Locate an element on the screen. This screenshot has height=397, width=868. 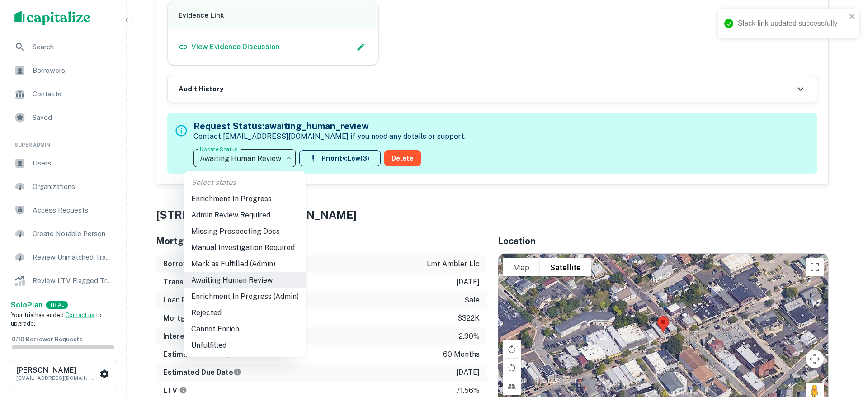
li: Enrichment In Progress is located at coordinates (245, 199).